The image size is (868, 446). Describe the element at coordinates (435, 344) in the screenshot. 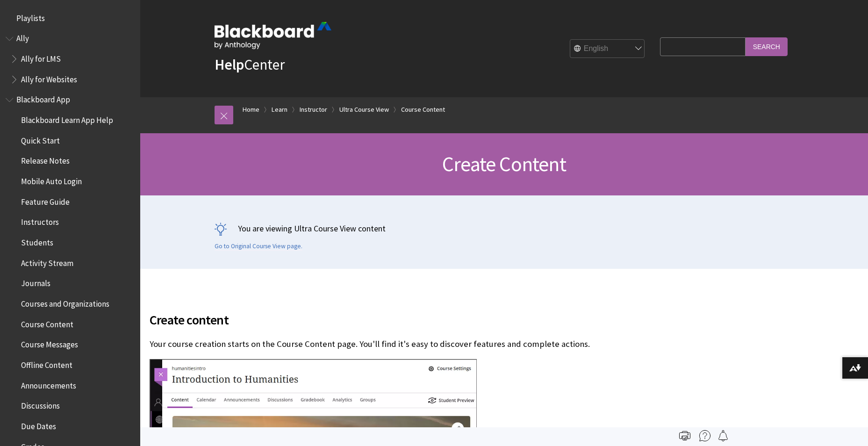

I see `p: Your course creation starts on the Course Content page. You'll find it's easy to discover feature...` at that location.